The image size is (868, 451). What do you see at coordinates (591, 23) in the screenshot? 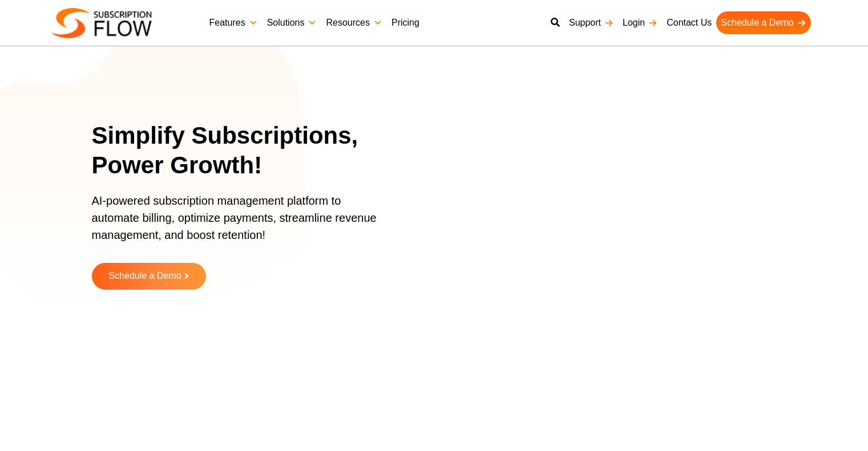
I see `a: Support` at bounding box center [591, 23].